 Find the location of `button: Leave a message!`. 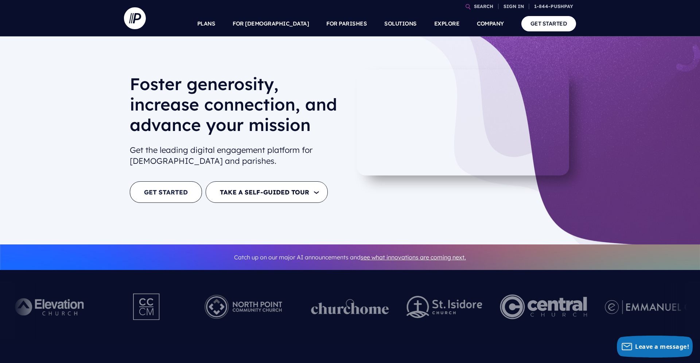

button: Leave a message! is located at coordinates (655, 347).